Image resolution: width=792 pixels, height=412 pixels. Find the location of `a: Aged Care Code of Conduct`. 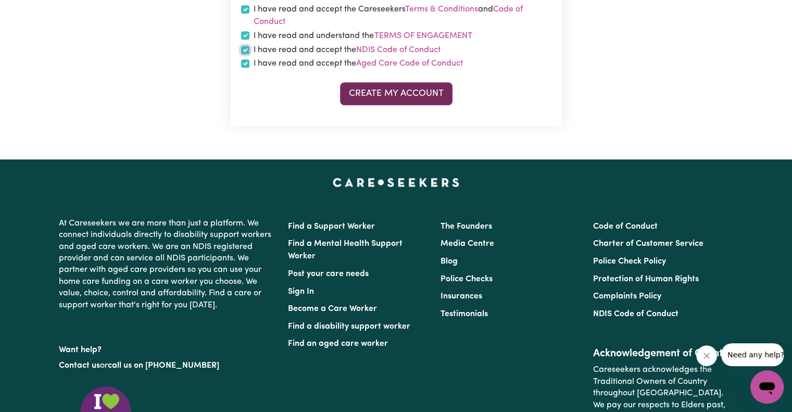

a: Aged Care Code of Conduct is located at coordinates (409, 64).